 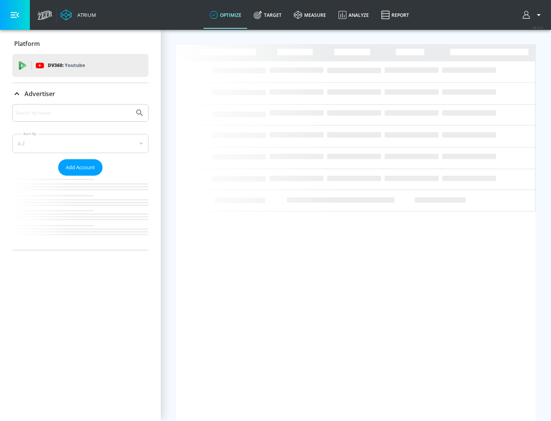 I want to click on div: A-Z, so click(x=80, y=143).